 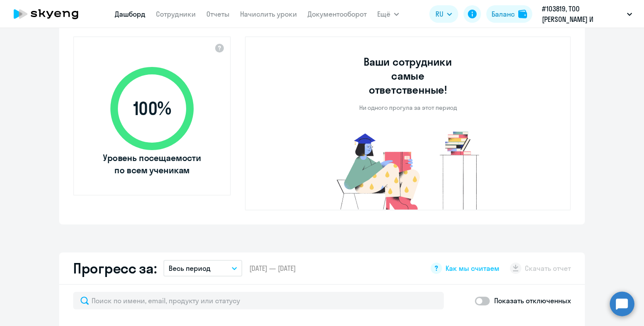 I want to click on span: Уровень посещаемости по всем ученикам, so click(x=152, y=164).